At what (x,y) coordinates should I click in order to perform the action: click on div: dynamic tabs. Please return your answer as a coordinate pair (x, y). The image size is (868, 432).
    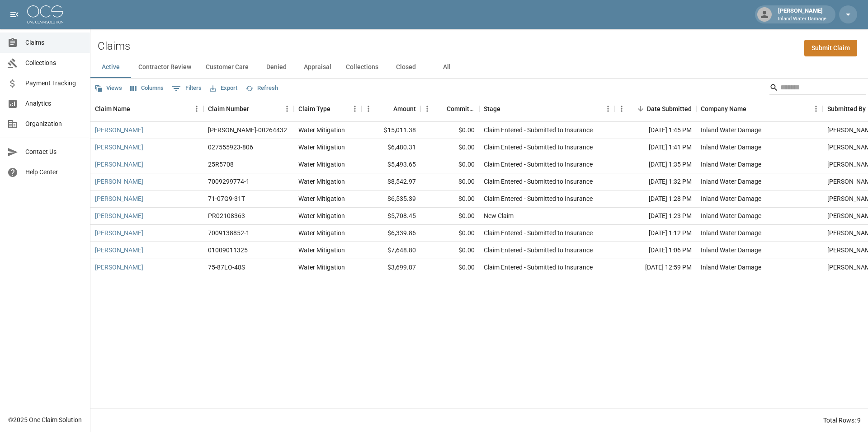
    Looking at the image, I should click on (479, 67).